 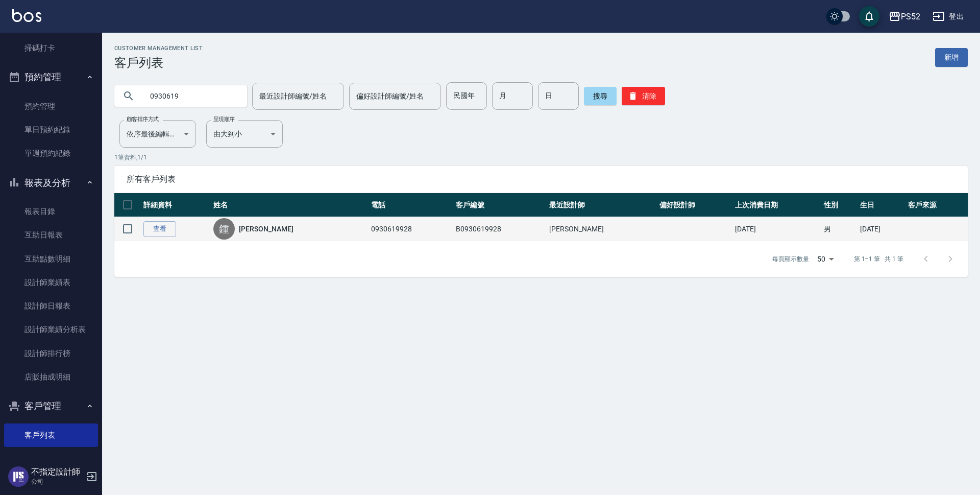 What do you see at coordinates (51, 306) in the screenshot?
I see `a: 設計師日報表` at bounding box center [51, 306].